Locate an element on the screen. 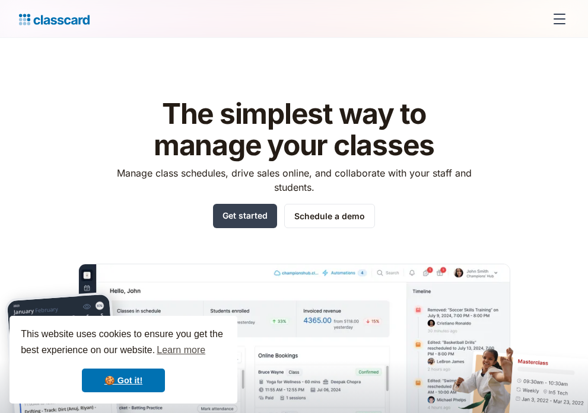 Image resolution: width=588 pixels, height=413 pixels. a: Get started is located at coordinates (245, 216).